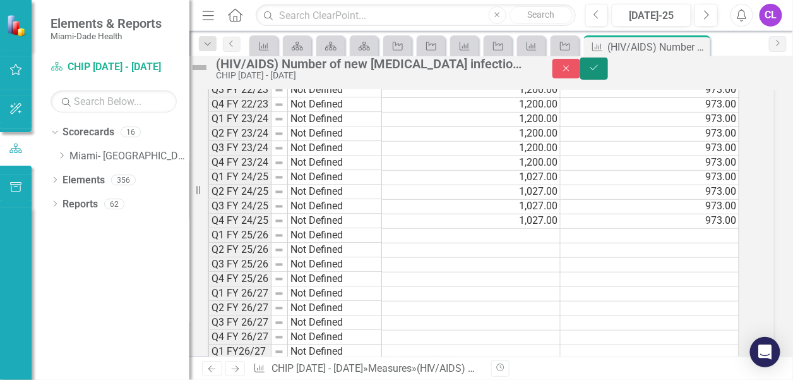 This screenshot has width=793, height=380. Describe the element at coordinates (80, 204) in the screenshot. I see `a: Reports` at that location.